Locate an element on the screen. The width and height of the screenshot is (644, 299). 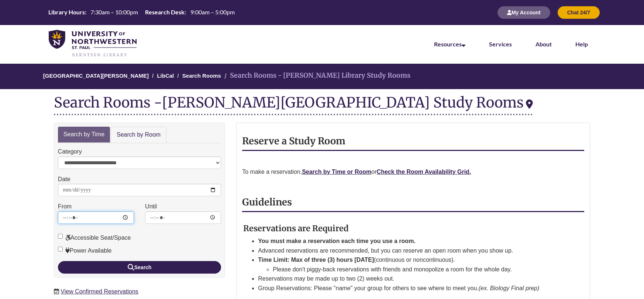
a: Search by Room is located at coordinates (138, 135).